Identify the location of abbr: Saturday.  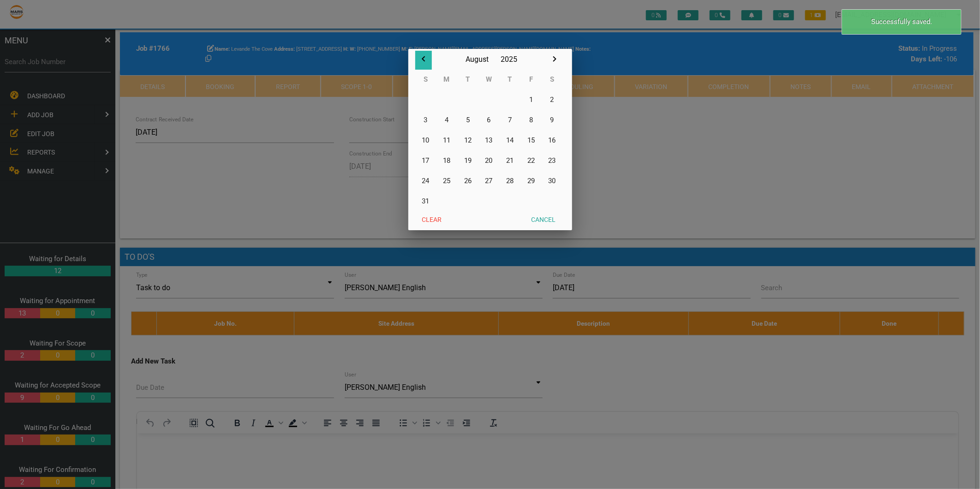
(551, 79).